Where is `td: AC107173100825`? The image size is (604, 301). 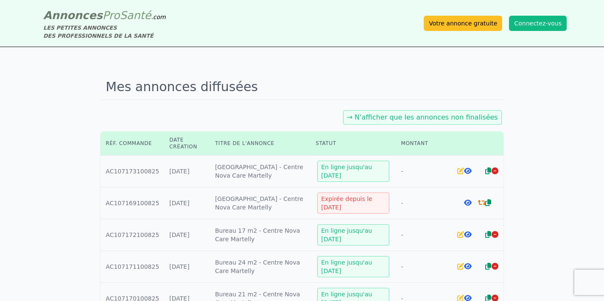 td: AC107173100825 is located at coordinates (132, 171).